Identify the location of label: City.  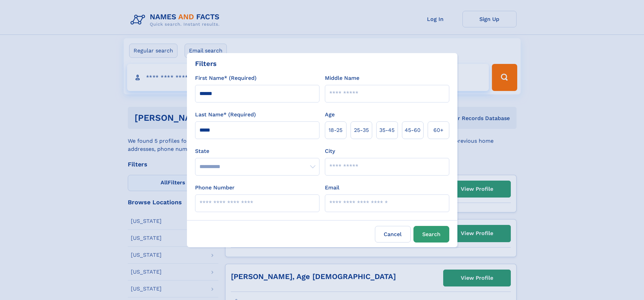
(330, 151).